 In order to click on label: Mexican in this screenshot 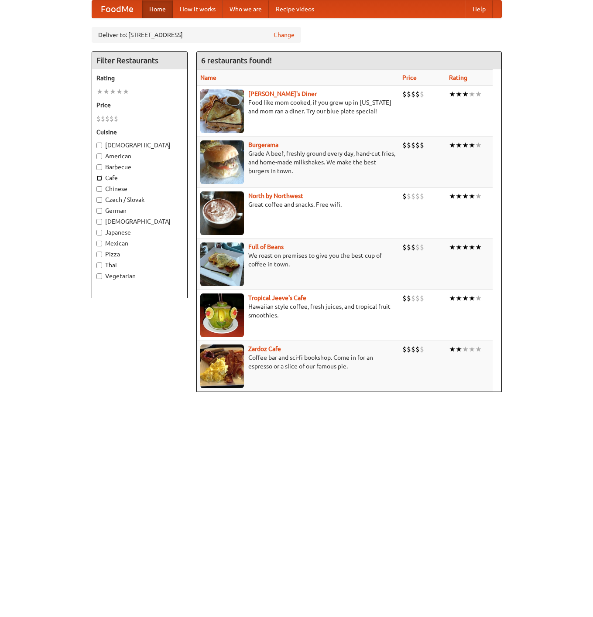, I will do `click(140, 243)`.